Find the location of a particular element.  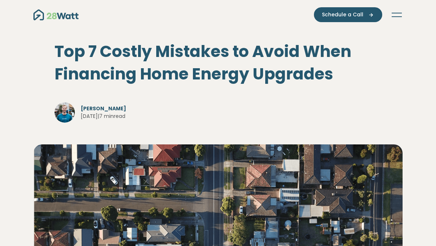

button: Toggle navigation is located at coordinates (396, 15).